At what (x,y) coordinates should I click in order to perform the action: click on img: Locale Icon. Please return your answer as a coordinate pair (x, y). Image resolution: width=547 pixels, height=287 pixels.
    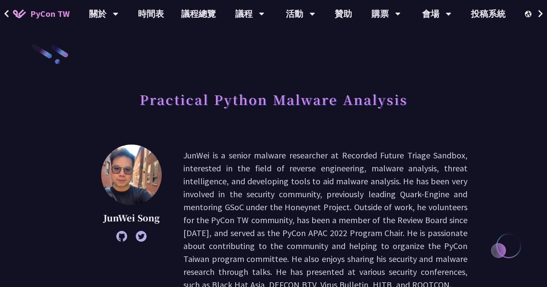
    Looking at the image, I should click on (529, 14).